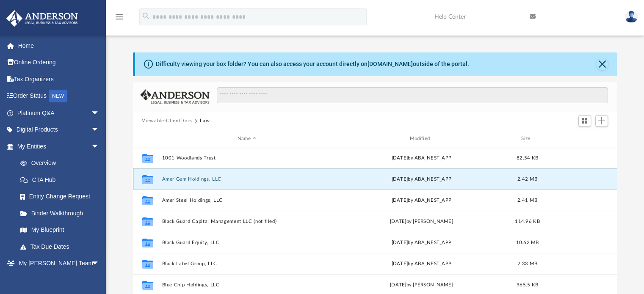 The width and height of the screenshot is (644, 294). Describe the element at coordinates (527, 221) in the screenshot. I see `span: 114.96 KB` at that location.